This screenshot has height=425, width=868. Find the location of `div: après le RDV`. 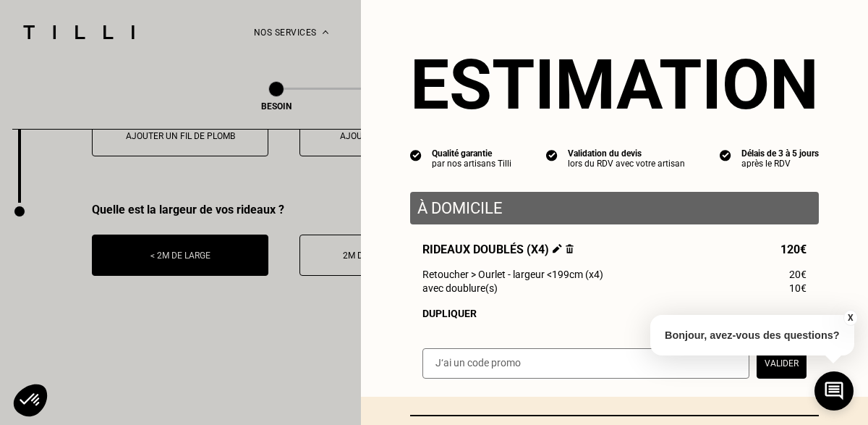

div: après le RDV is located at coordinates (780, 163).